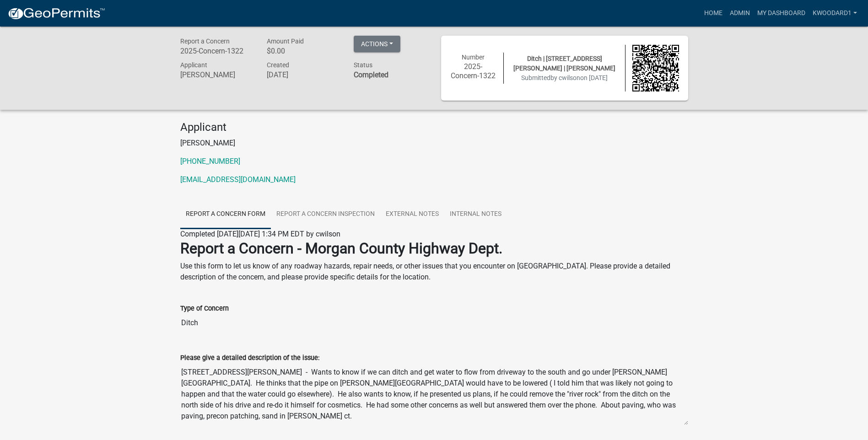 The height and width of the screenshot is (440, 868). Describe the element at coordinates (476, 214) in the screenshot. I see `a: Internal Notes` at that location.